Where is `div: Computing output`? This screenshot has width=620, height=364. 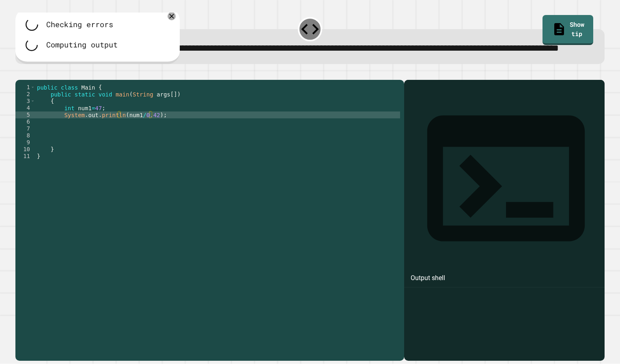 div: Computing output is located at coordinates (82, 45).